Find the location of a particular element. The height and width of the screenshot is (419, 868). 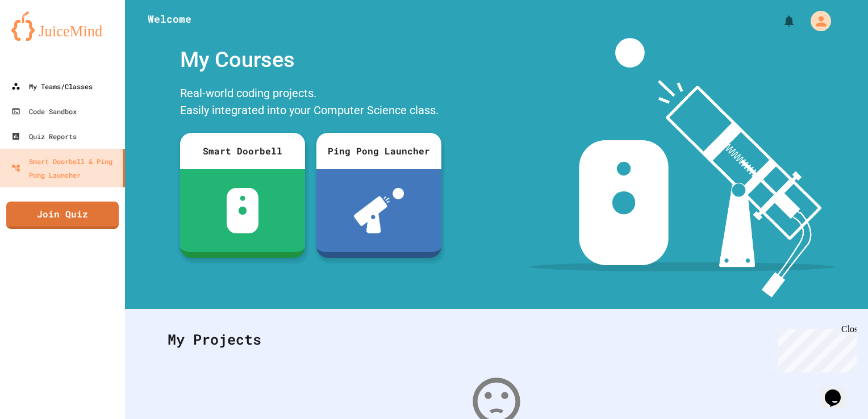

img: ppl-with-ball.png is located at coordinates (379, 211).